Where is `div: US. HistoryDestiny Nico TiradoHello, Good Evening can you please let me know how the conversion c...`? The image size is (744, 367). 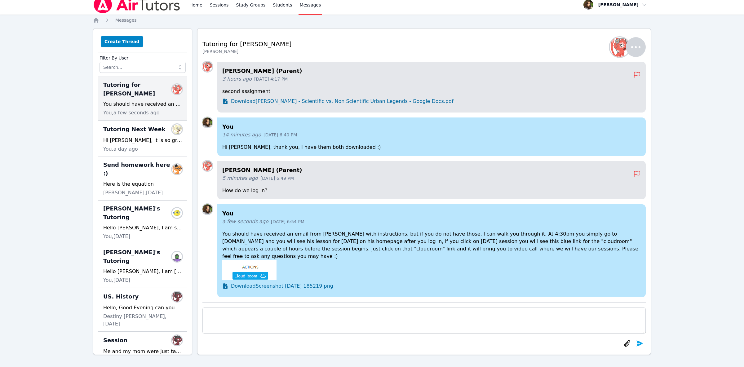
div: US. HistoryDestiny Nico TiradoHello, Good Evening can you please let me know how the conversion c... is located at coordinates (143, 310).